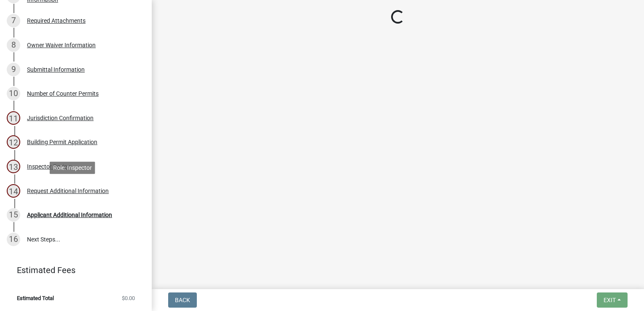 Image resolution: width=644 pixels, height=311 pixels. I want to click on div: Owner Waiver Information, so click(61, 45).